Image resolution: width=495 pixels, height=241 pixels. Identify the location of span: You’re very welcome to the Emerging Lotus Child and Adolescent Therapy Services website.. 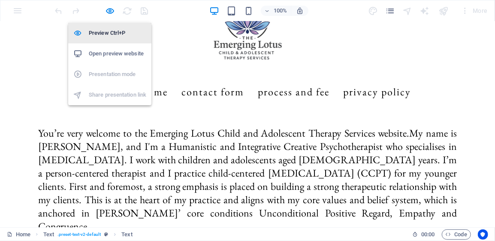
(224, 111).